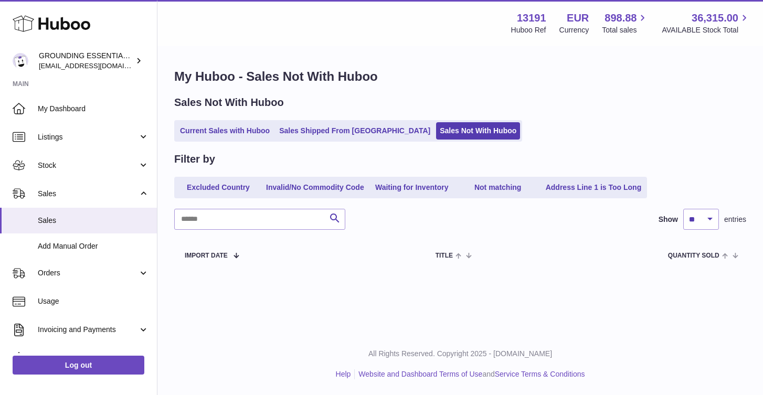 This screenshot has height=395, width=763. I want to click on img: espenwkopperud@gmail.com, so click(20, 61).